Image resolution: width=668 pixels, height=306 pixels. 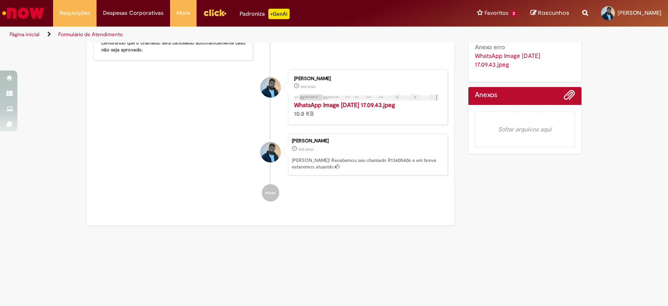 I want to click on span: Despesas Corporativas, so click(x=133, y=13).